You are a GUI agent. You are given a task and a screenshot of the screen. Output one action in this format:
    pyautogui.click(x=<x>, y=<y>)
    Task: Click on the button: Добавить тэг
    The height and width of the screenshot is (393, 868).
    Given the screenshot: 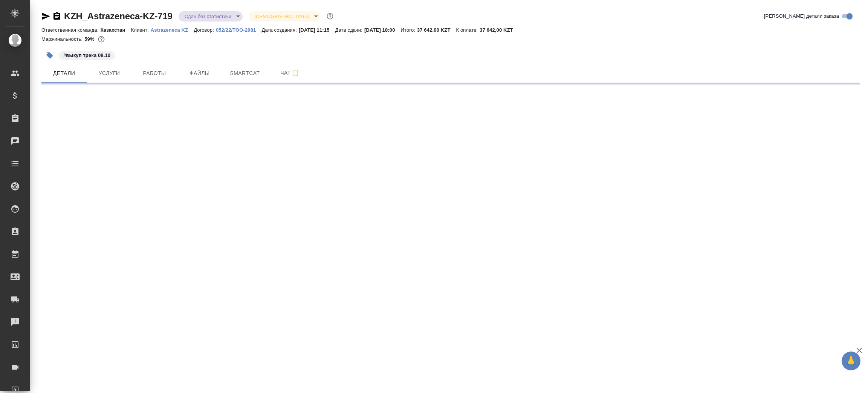 What is the action you would take?
    pyautogui.click(x=50, y=55)
    